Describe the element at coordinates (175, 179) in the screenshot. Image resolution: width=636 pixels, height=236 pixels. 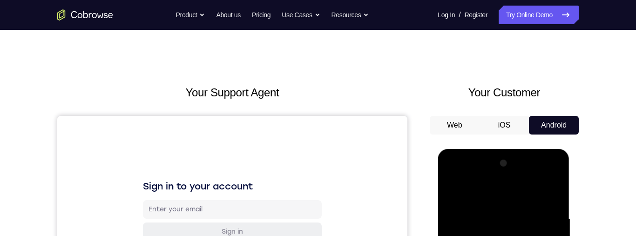
I see `button: Sign in with GitHub` at that location.